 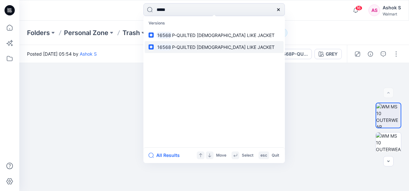 I want to click on a: All Results, so click(x=166, y=155).